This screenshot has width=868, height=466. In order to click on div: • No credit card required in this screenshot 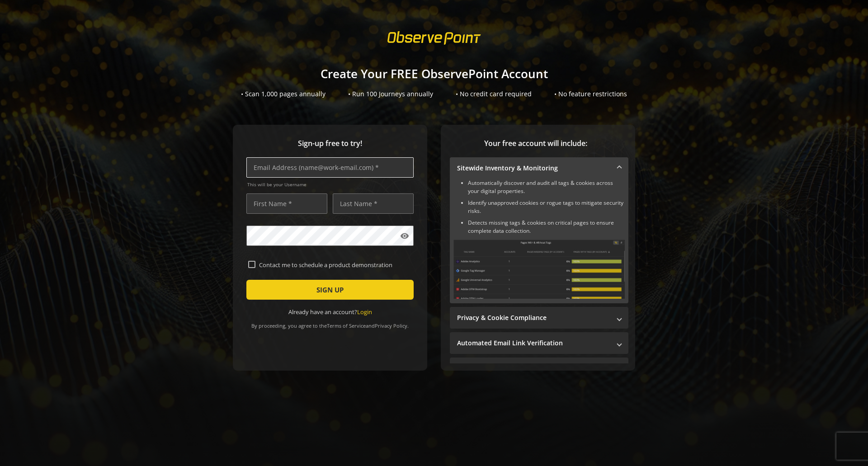, I will do `click(494, 94)`.